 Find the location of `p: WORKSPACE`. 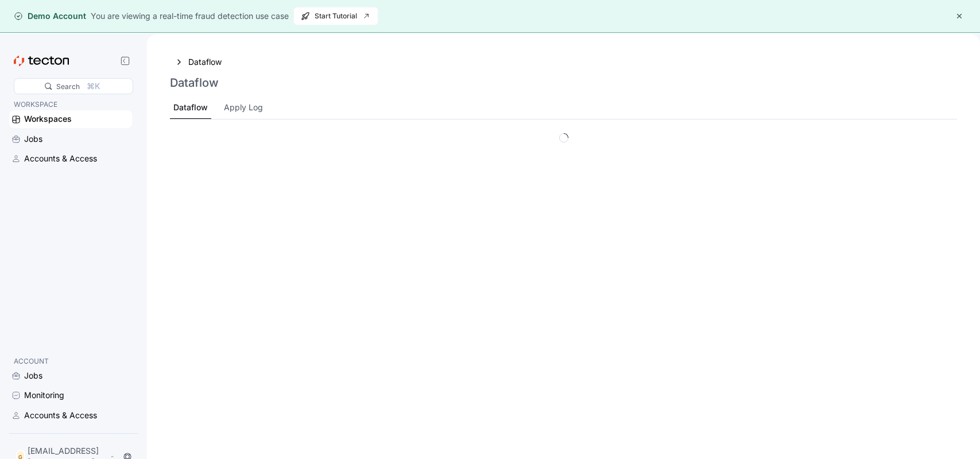

p: WORKSPACE is located at coordinates (71, 105).